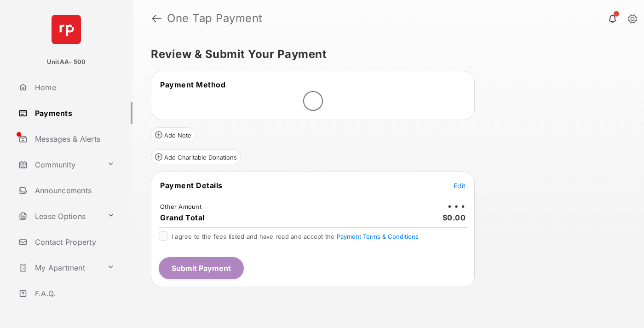  I want to click on td: Other Amount, so click(181, 206).